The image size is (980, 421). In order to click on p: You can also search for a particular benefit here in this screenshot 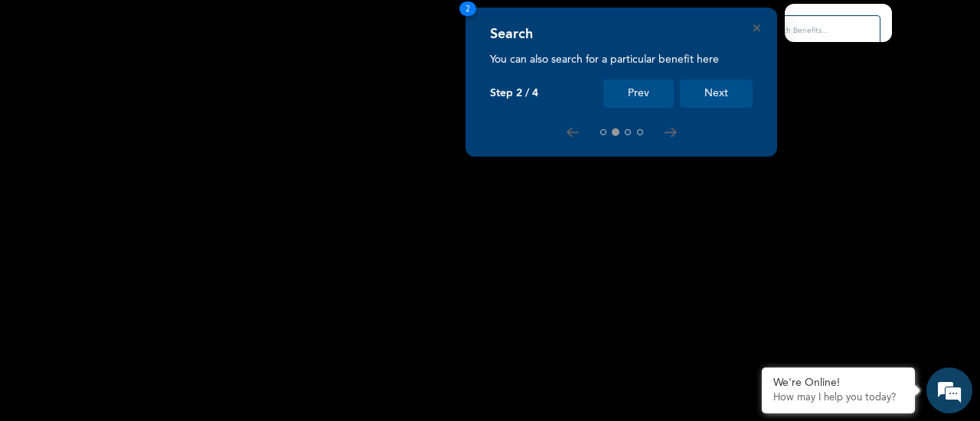, I will do `click(620, 60)`.